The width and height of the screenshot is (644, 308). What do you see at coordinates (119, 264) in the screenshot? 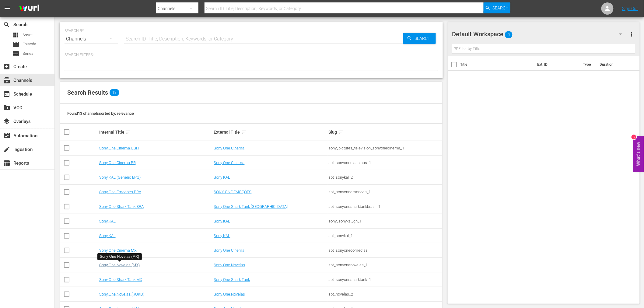
I see `a: Sony One Novelas (MX)` at bounding box center [119, 264].